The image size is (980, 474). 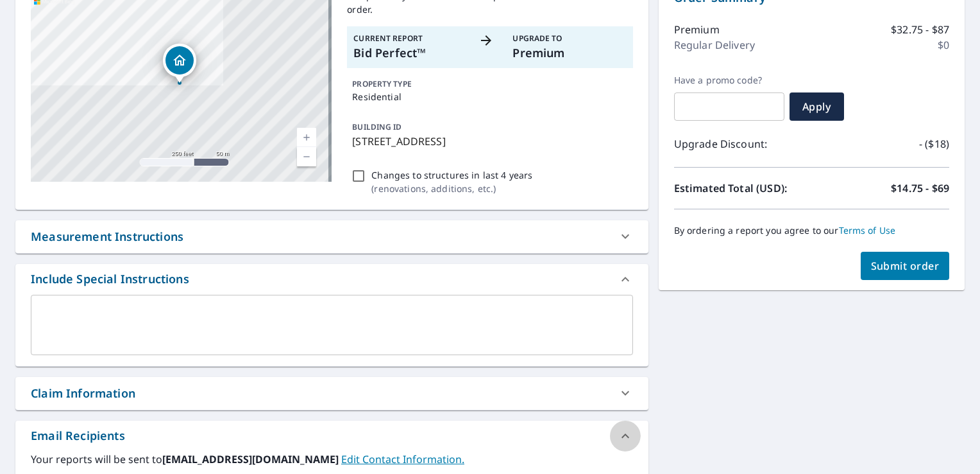 I want to click on label: Your reports will be sent to, so click(x=332, y=459).